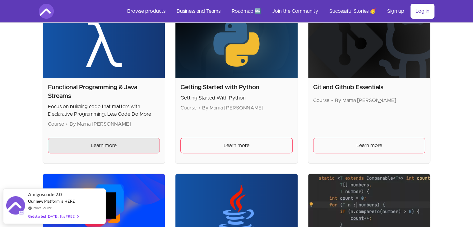 The image size is (473, 227). Describe the element at coordinates (246, 11) in the screenshot. I see `a: Roadmap 🆕` at that location.